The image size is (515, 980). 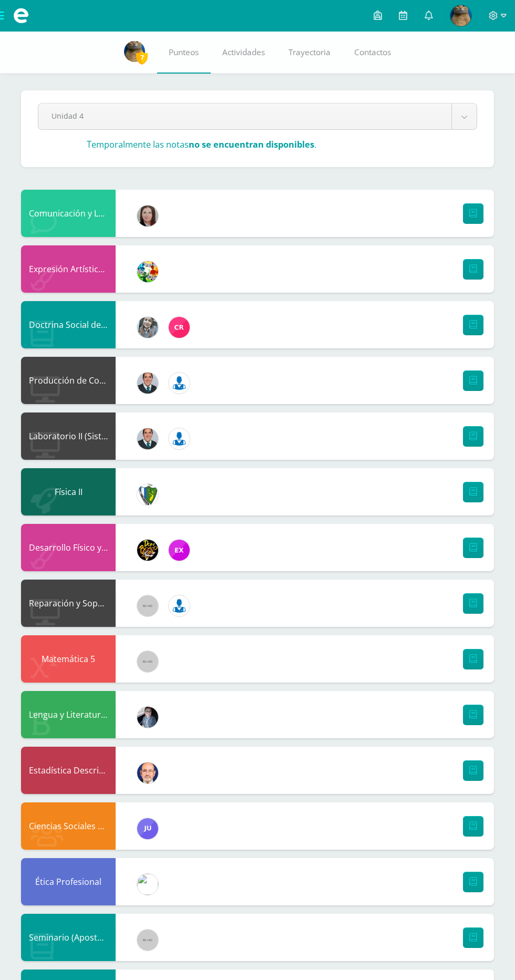 What do you see at coordinates (373, 53) in the screenshot?
I see `a: Contactos` at bounding box center [373, 53].